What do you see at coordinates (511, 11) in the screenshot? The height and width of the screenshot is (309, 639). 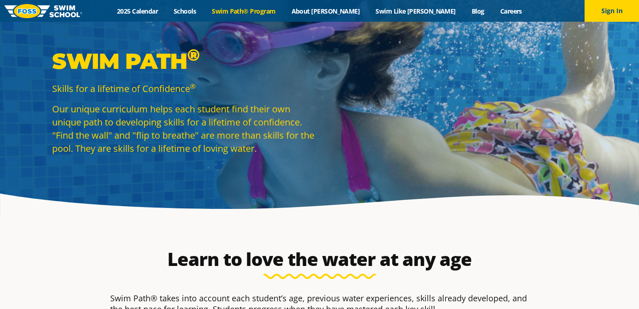 I see `a: Careers` at bounding box center [511, 11].